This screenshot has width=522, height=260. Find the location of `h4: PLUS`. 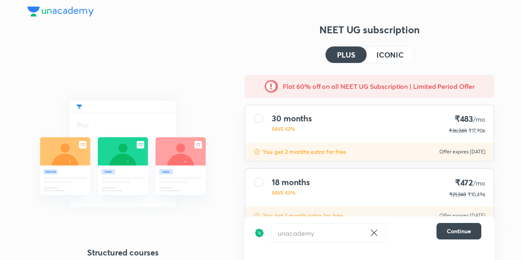

h4: PLUS is located at coordinates (346, 55).